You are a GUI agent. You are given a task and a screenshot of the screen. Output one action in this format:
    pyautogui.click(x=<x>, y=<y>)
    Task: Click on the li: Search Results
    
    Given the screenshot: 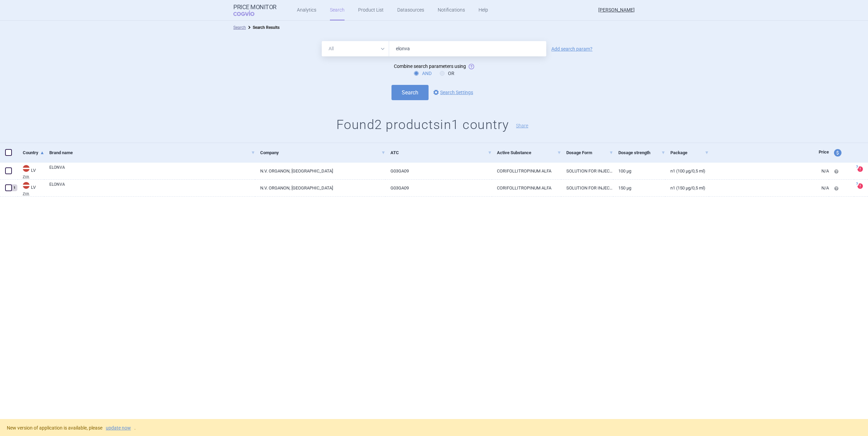 What is the action you would take?
    pyautogui.click(x=263, y=27)
    